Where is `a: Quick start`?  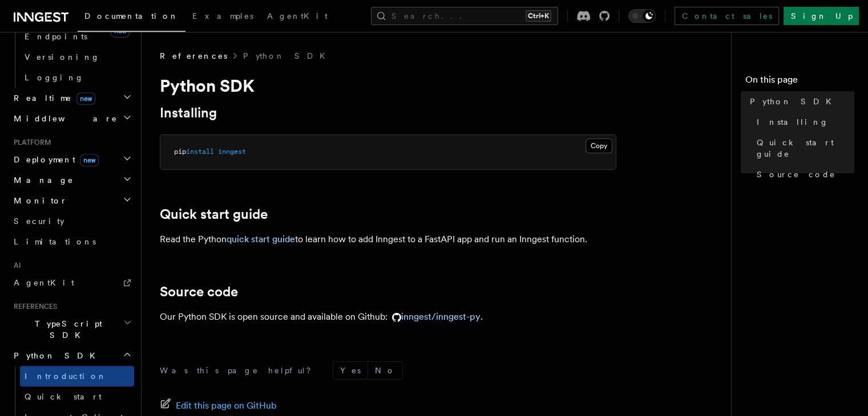 a: Quick start is located at coordinates (77, 397).